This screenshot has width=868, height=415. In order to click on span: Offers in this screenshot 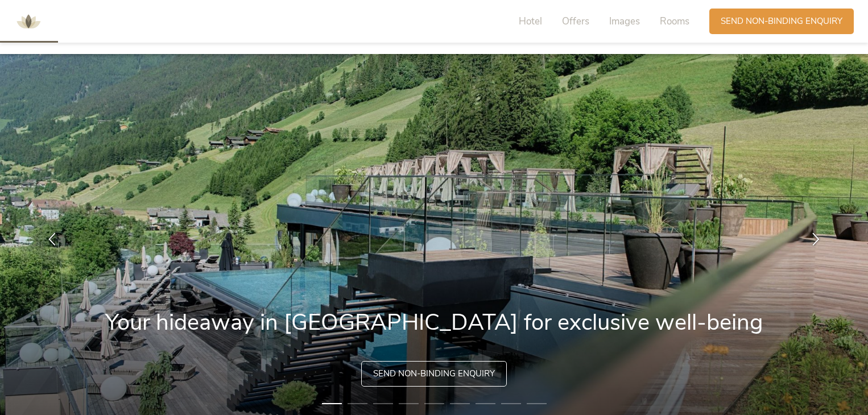, I will do `click(576, 21)`.